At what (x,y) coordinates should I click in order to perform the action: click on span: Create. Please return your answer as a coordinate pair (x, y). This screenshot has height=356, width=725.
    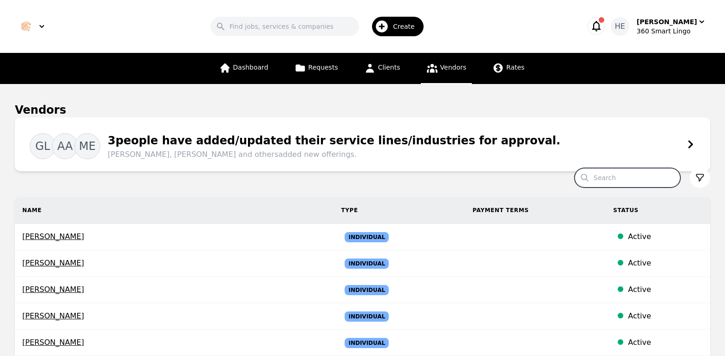
    Looking at the image, I should click on (407, 26).